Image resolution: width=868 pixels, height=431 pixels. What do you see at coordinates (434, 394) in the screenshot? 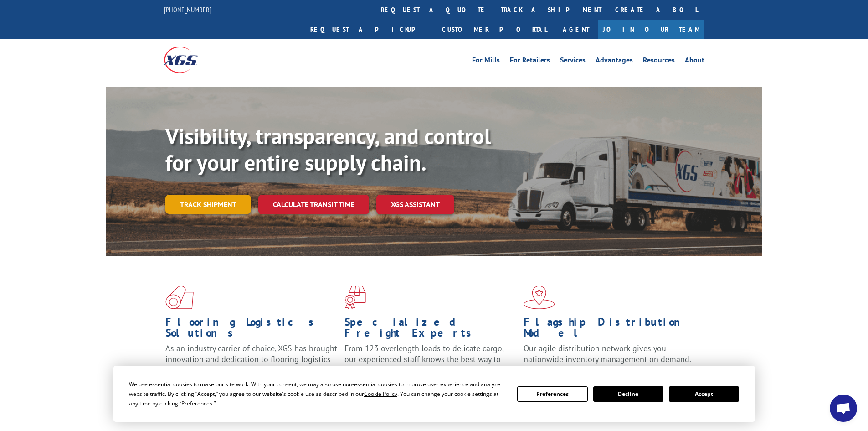
I see `div: Cookie Consent Prompt` at bounding box center [434, 394].